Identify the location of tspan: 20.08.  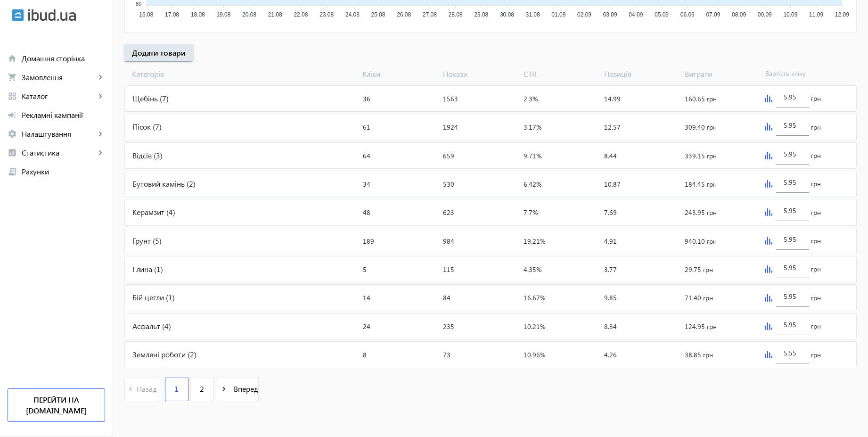
(249, 14).